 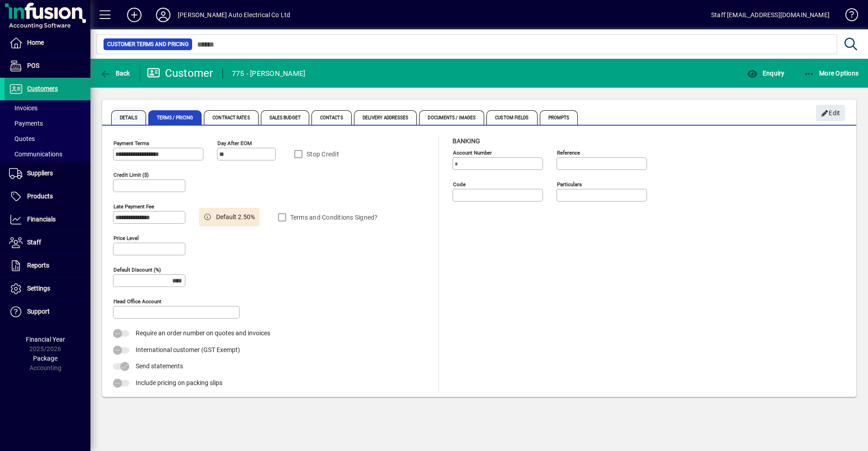 I want to click on span: Terms / Pricing, so click(x=175, y=117).